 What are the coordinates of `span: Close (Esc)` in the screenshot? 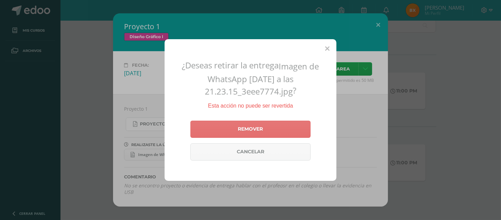 It's located at (327, 48).